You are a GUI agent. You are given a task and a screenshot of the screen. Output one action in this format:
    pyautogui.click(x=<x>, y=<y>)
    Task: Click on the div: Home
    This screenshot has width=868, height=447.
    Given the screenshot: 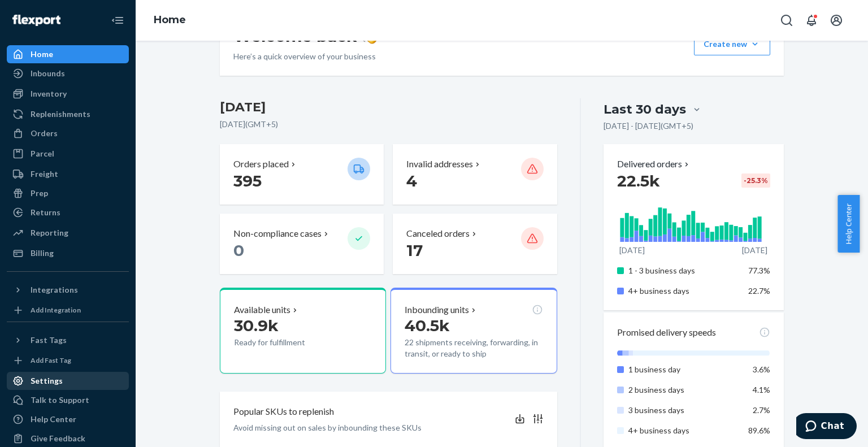 What is the action you would take?
    pyautogui.click(x=42, y=54)
    